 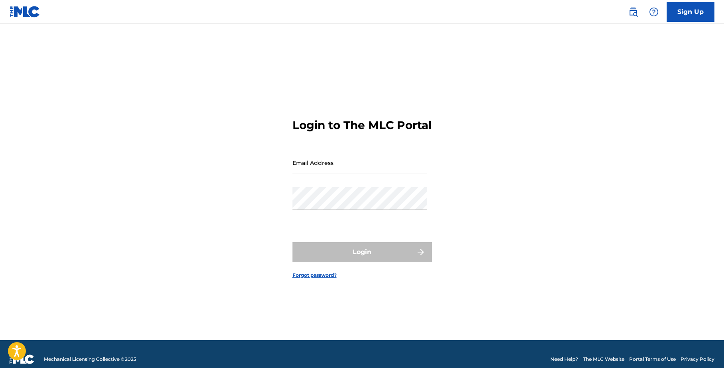 What do you see at coordinates (654, 12) in the screenshot?
I see `img: help` at bounding box center [654, 12].